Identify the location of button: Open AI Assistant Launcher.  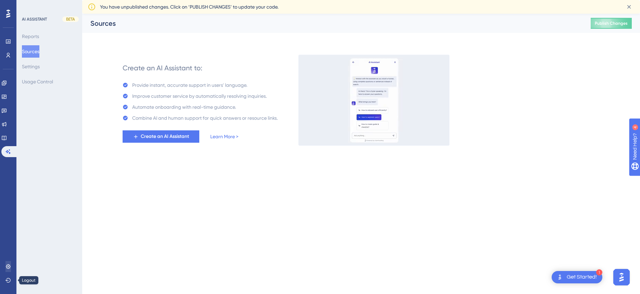
(10, 10).